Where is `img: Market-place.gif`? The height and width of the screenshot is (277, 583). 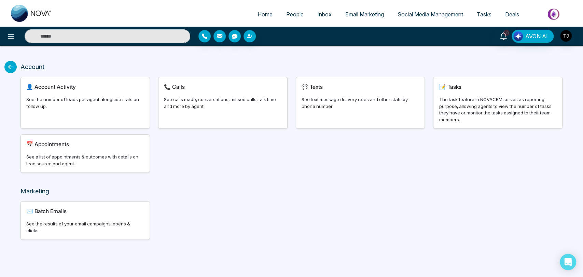
img: Market-place.gif is located at coordinates (554, 14).